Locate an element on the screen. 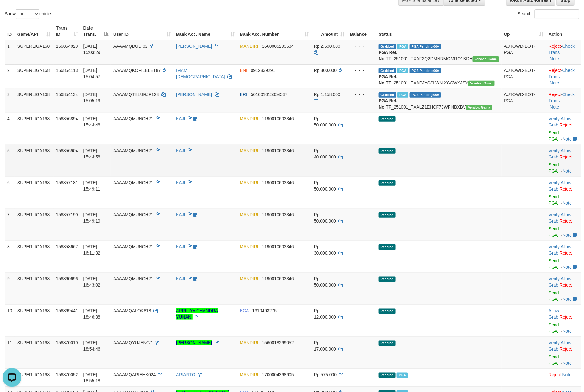 The height and width of the screenshot is (392, 584). span: 156860696 is located at coordinates (67, 278).